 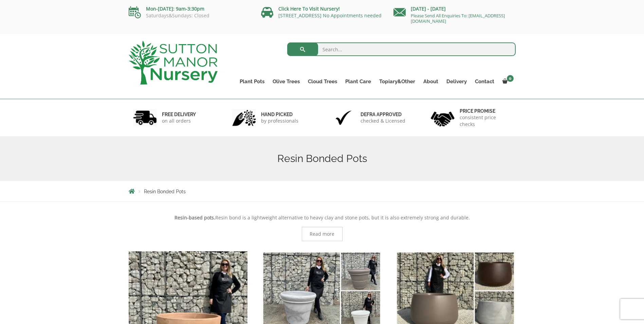 I want to click on p: checked & Licensed, so click(x=383, y=121).